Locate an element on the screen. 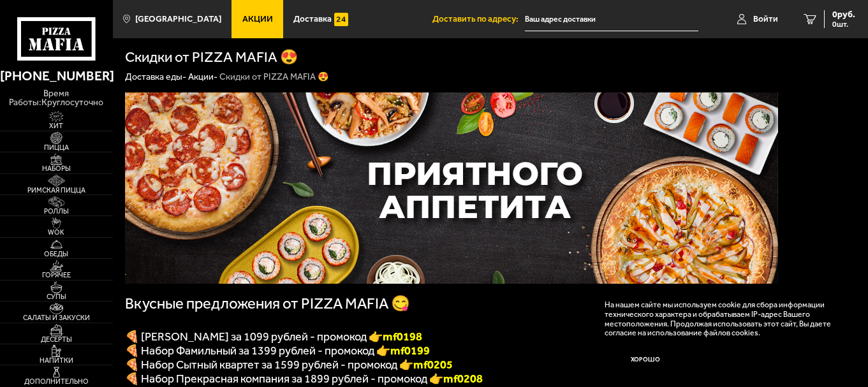  span: 0 руб. is located at coordinates (844, 15).